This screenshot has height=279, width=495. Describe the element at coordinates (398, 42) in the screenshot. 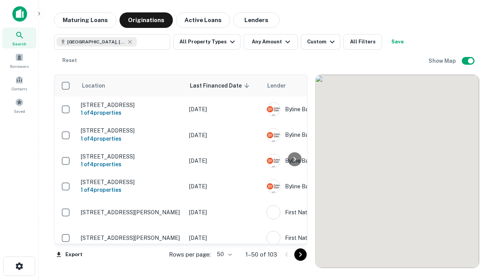

I see `button: Save your search to get updates of matches that match your search criteria.` at that location.